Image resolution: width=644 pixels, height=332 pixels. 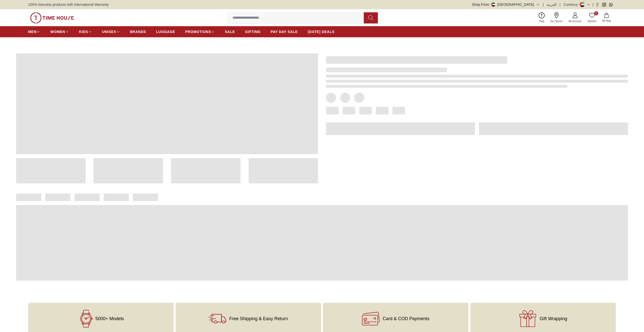 What do you see at coordinates (258, 318) in the screenshot?
I see `span: Free Shipping & Easy Return` at bounding box center [258, 318].